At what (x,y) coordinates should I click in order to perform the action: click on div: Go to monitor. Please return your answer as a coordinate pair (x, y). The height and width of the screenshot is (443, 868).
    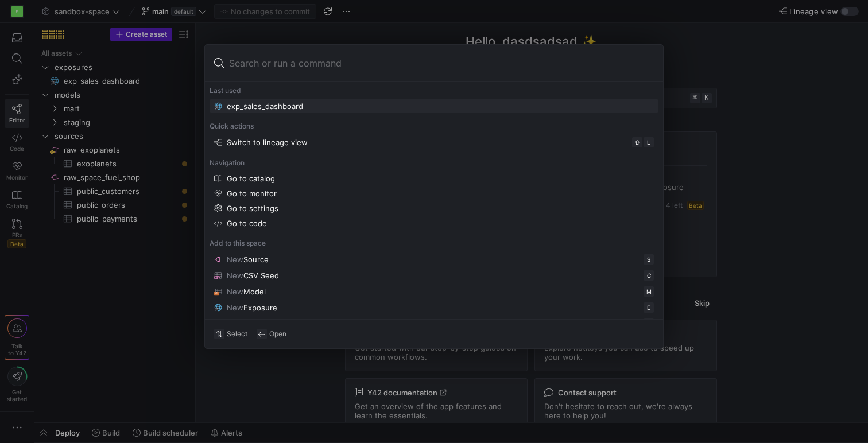
    Looking at the image, I should click on (251, 193).